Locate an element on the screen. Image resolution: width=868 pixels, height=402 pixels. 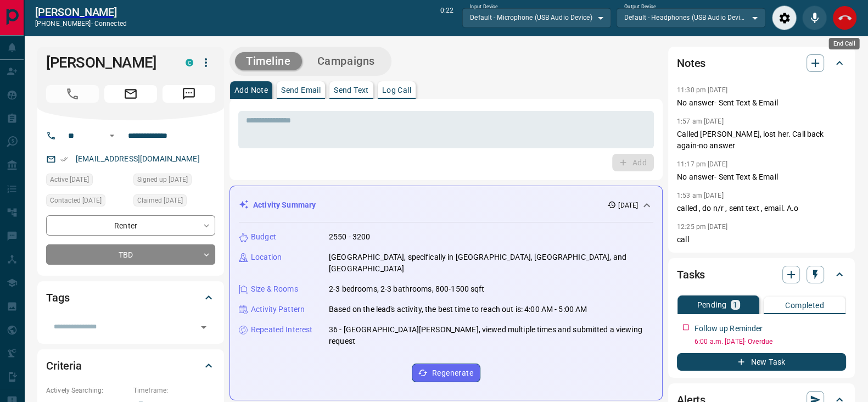
p: Repeated Interest is located at coordinates (281, 329).